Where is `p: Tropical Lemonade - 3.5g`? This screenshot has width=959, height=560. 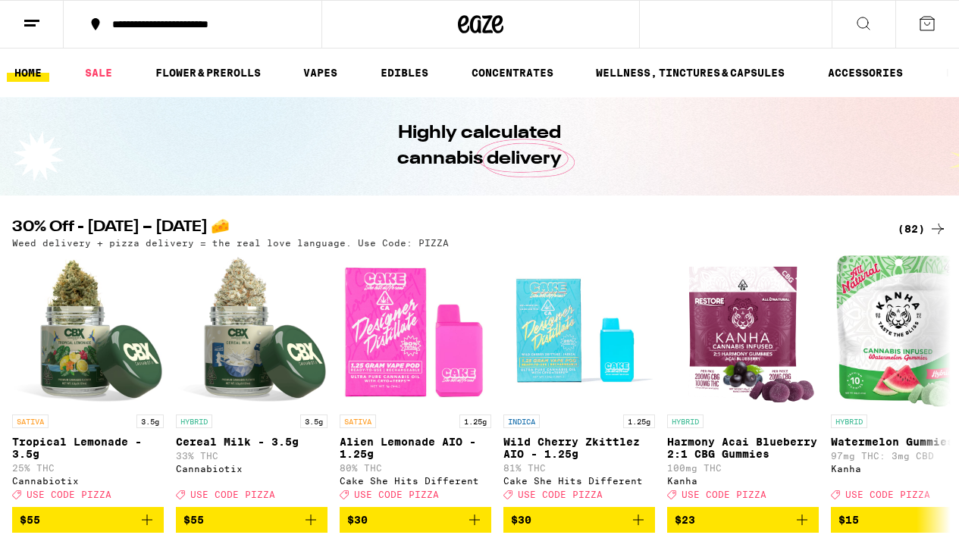
p: Tropical Lemonade - 3.5g is located at coordinates (88, 448).